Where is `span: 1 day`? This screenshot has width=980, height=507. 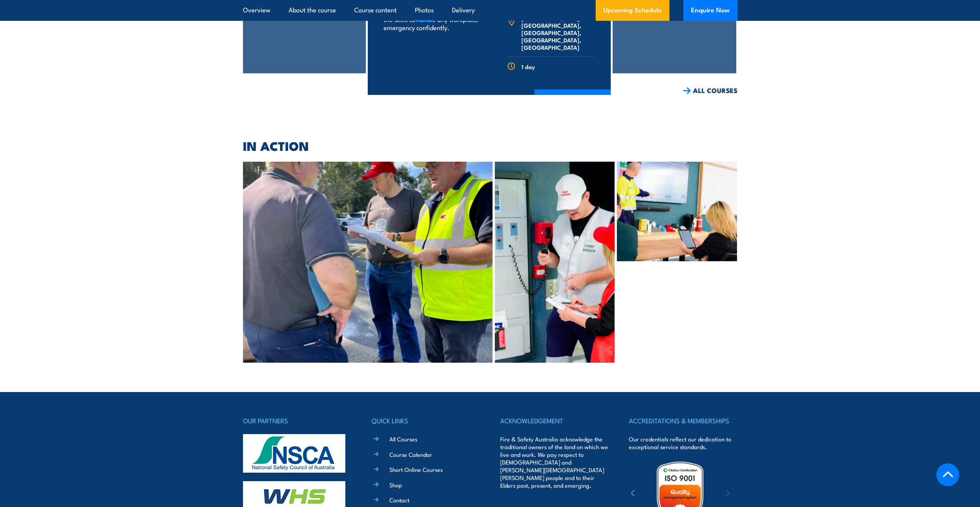 span: 1 day is located at coordinates (528, 66).